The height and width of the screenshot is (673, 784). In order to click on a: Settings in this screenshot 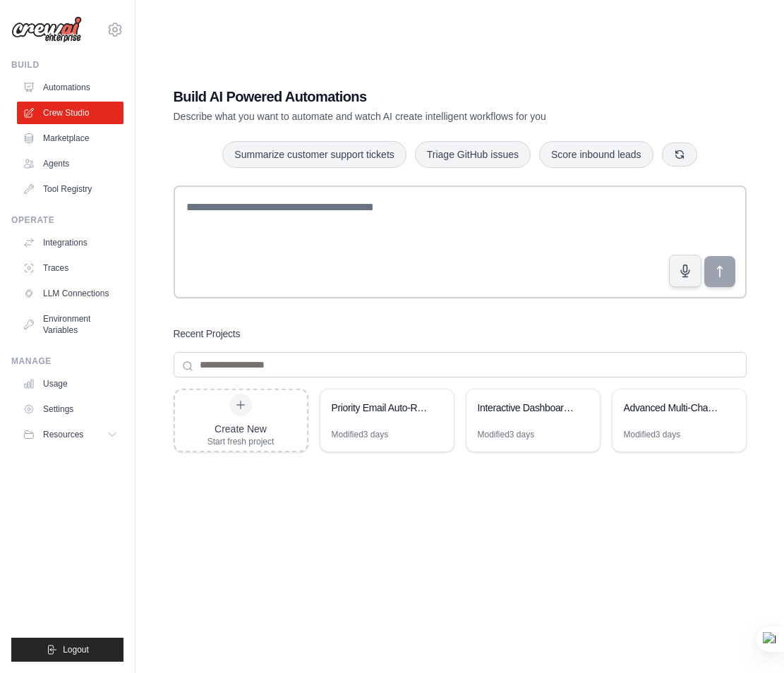, I will do `click(70, 409)`.